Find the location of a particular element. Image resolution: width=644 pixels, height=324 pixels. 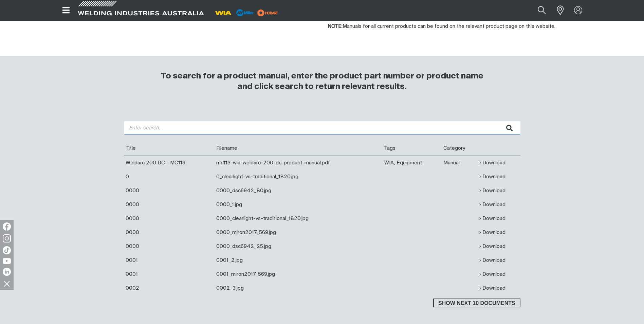

td: 0000_dsc6942_80.jpg is located at coordinates (299, 191).